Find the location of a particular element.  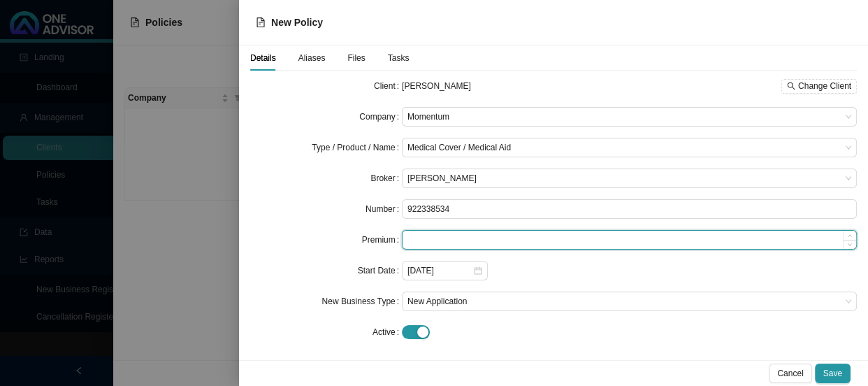

label: Client is located at coordinates (388, 86).